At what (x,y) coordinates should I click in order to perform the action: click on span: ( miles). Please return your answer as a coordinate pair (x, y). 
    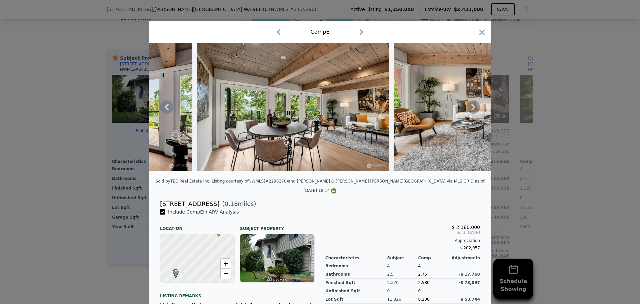
    Looking at the image, I should click on (238, 204).